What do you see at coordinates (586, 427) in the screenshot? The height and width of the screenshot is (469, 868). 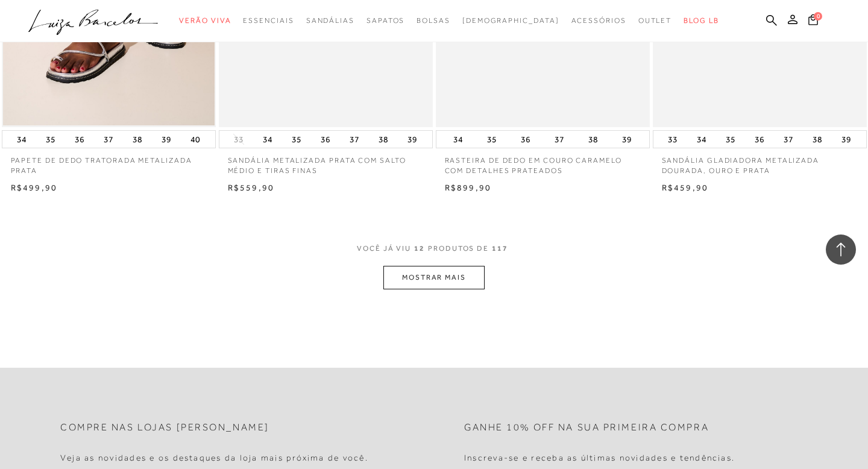 I see `h2: Ganhe 10% off na sua primeira compra` at bounding box center [586, 427].